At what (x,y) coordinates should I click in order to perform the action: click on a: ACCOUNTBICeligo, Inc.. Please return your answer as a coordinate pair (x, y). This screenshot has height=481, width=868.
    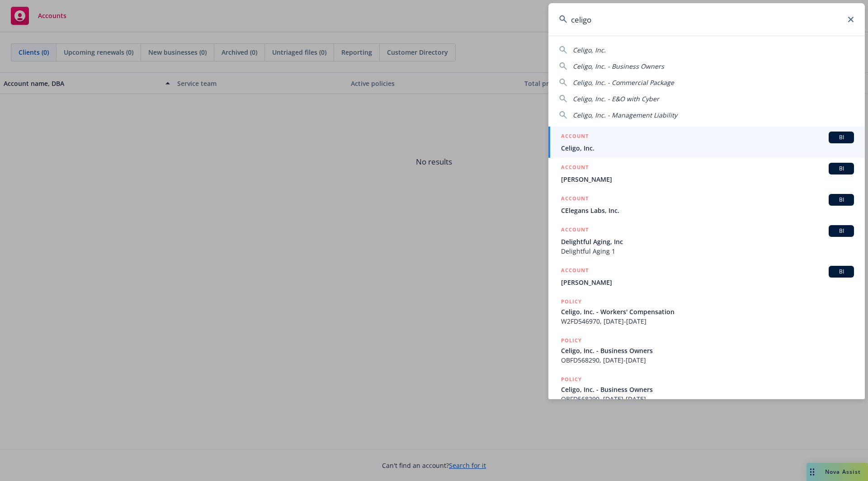
    Looking at the image, I should click on (707, 142).